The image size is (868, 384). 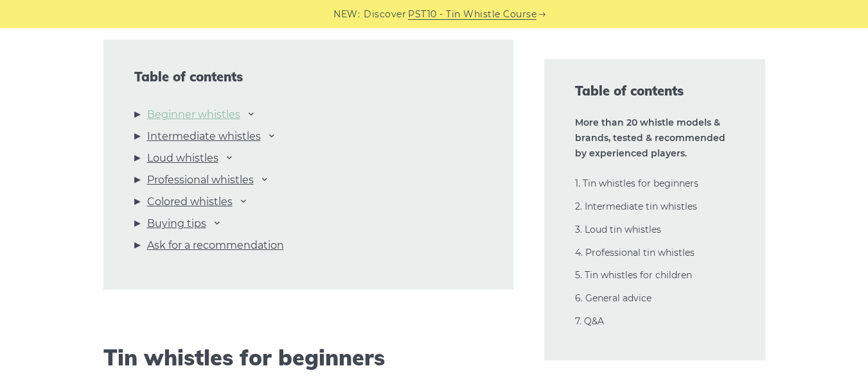 What do you see at coordinates (215, 246) in the screenshot?
I see `a: Ask for a recommendation` at bounding box center [215, 246].